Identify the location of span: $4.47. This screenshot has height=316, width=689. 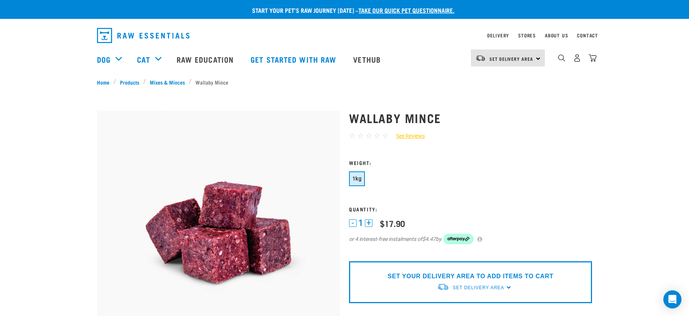
(429, 239).